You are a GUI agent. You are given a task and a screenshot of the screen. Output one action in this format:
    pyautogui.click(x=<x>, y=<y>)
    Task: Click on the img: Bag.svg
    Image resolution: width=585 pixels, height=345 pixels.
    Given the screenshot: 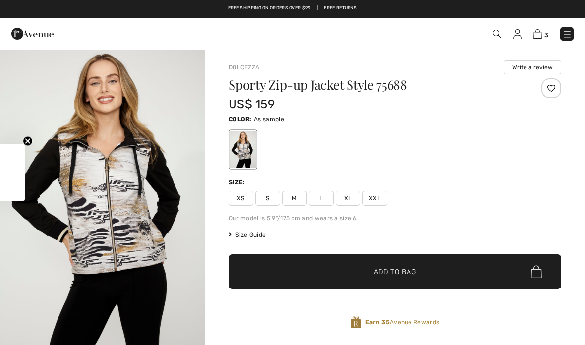 What is the action you would take?
    pyautogui.click(x=537, y=272)
    